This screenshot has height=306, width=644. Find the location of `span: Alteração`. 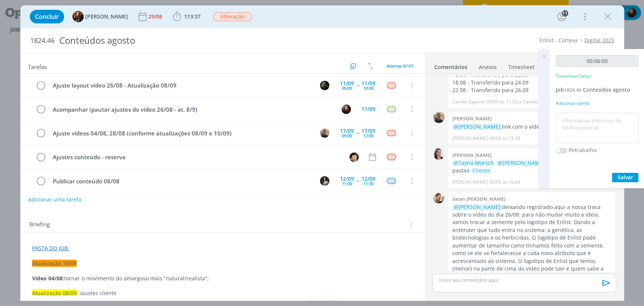

span: Alteração is located at coordinates (232, 16).